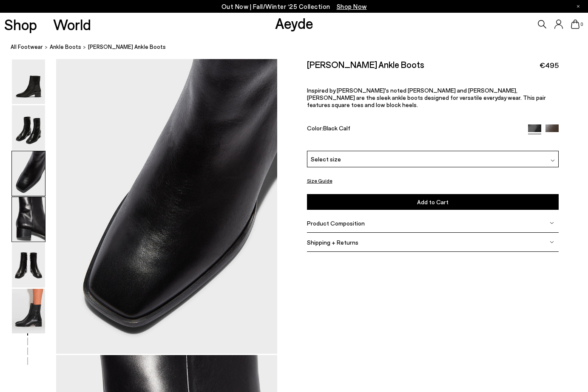 The width and height of the screenshot is (588, 392). I want to click on nav: breadcrumb, so click(299, 47).